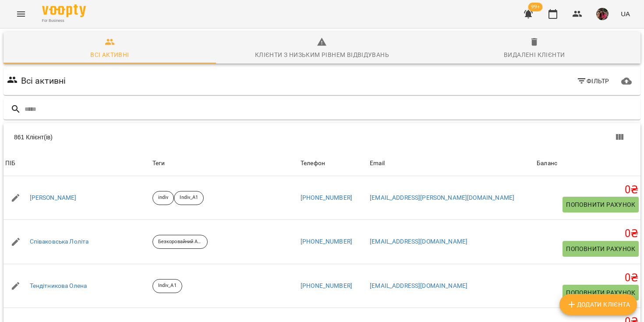 This screenshot has width=644, height=322. Describe the element at coordinates (164, 198) in the screenshot. I see `div: indiv` at that location.